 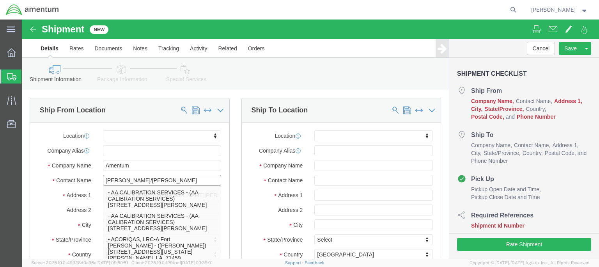 I want to click on a: Support, so click(x=295, y=263).